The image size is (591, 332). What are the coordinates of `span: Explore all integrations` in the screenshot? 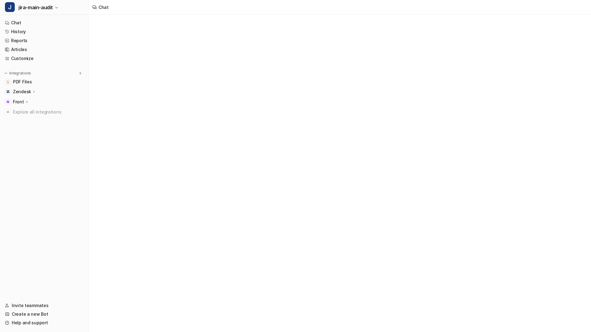 It's located at (48, 112).